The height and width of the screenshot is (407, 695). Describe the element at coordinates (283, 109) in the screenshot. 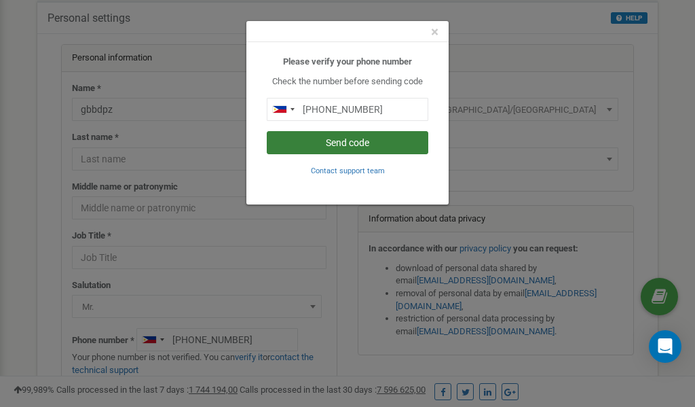

I see `div: Telephone country code` at that location.